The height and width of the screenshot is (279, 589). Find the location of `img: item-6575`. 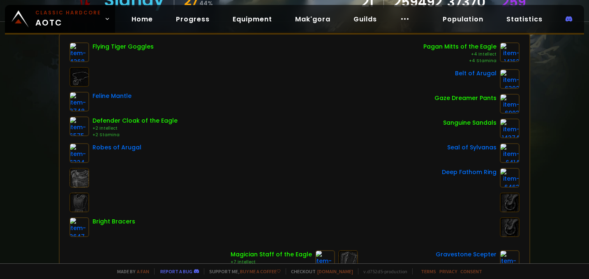

img: item-6575 is located at coordinates (79, 126).